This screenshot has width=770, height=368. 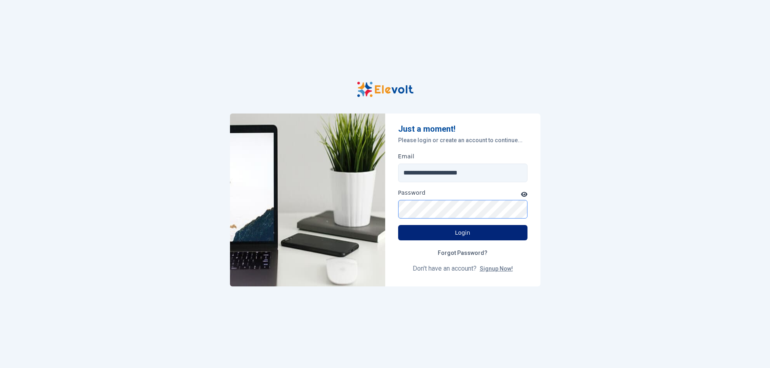 What do you see at coordinates (406, 156) in the screenshot?
I see `label: Email` at bounding box center [406, 156].